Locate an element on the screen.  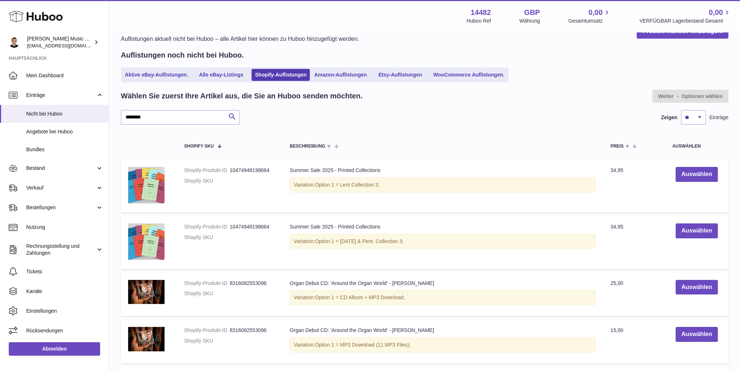
span: Rechnungsstellung und Zahlungen is located at coordinates (61, 249).